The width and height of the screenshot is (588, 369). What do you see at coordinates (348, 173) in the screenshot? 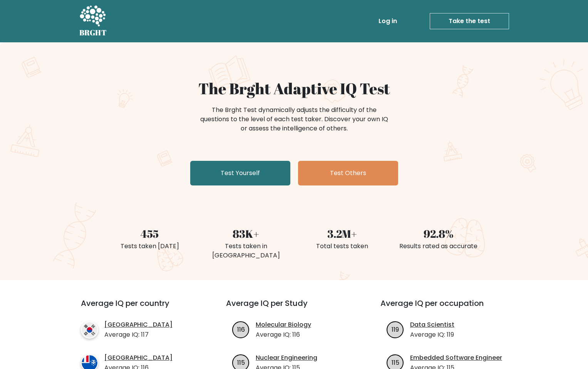
I see `a: Test Others` at bounding box center [348, 173].